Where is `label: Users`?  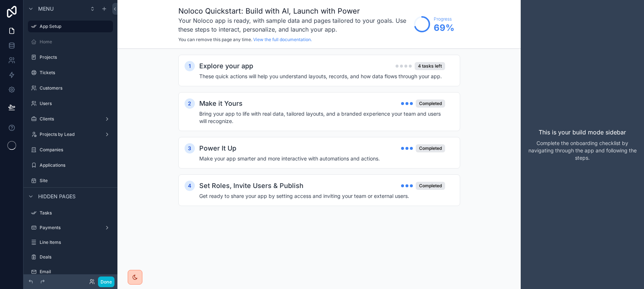
label: Users is located at coordinates (76, 104).